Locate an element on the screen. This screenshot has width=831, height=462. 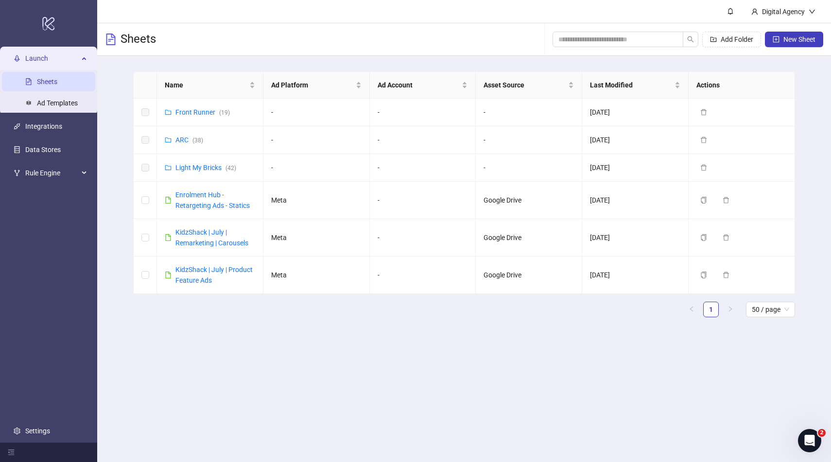
button: New Sheet is located at coordinates (794, 39).